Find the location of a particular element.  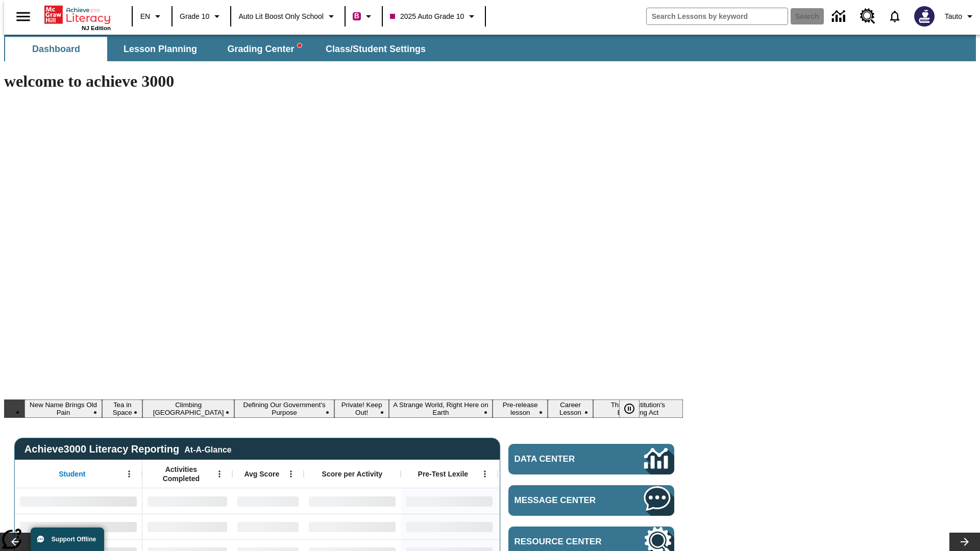

button: Slide 6 A Strange World, Right Here on Earth is located at coordinates (441, 408).